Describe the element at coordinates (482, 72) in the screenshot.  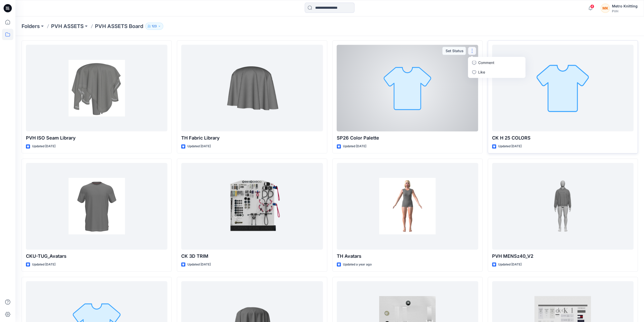
I see `p: Like` at that location.